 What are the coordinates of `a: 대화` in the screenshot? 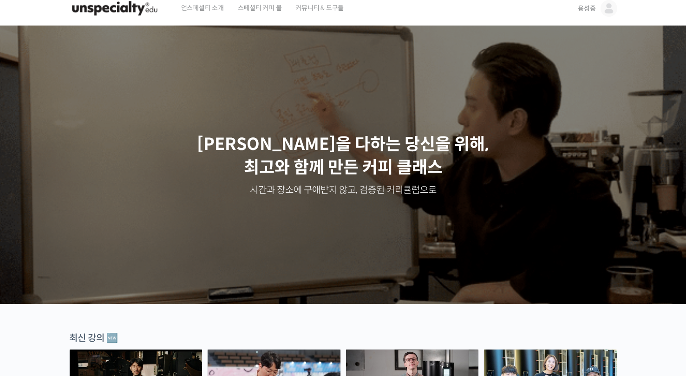 It's located at (91, 306).